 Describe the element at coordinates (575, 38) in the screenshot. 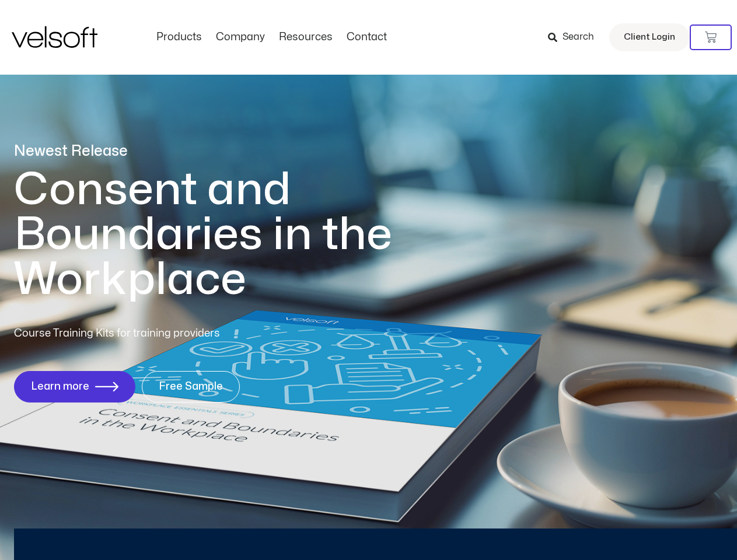

I see `a: Search` at that location.